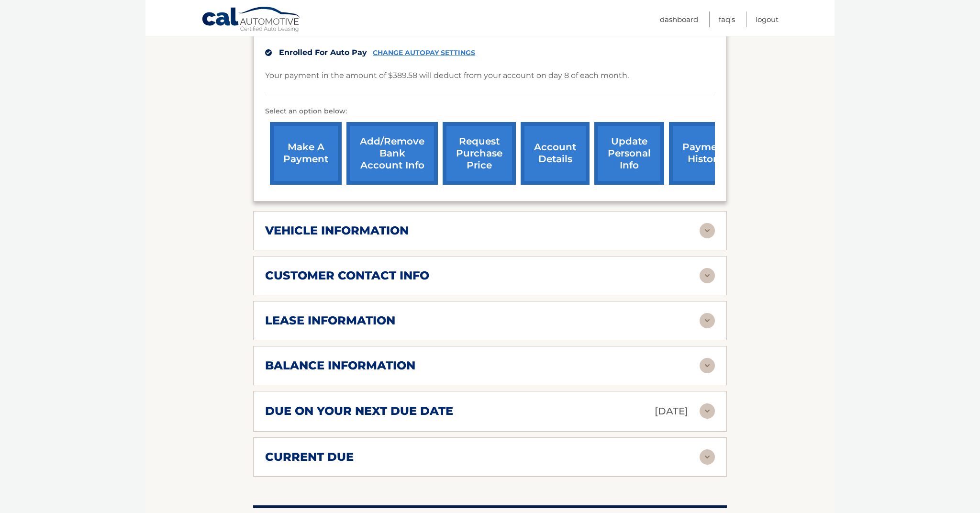 The image size is (980, 513). I want to click on a: Dashboard, so click(679, 19).